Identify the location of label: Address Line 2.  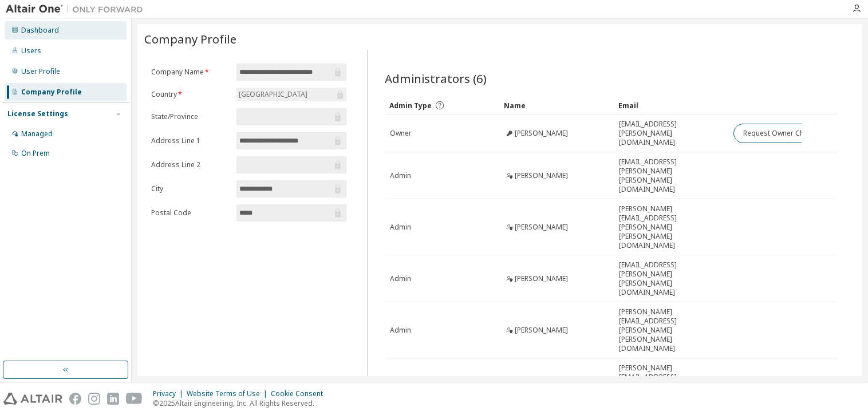
(190, 165).